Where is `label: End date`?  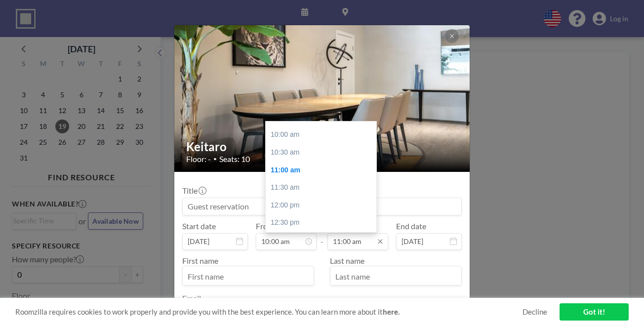 label: End date is located at coordinates (411, 226).